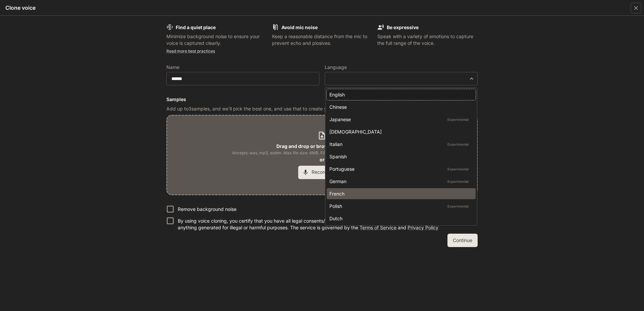 This screenshot has height=311, width=644. I want to click on div: Italian, so click(400, 144).